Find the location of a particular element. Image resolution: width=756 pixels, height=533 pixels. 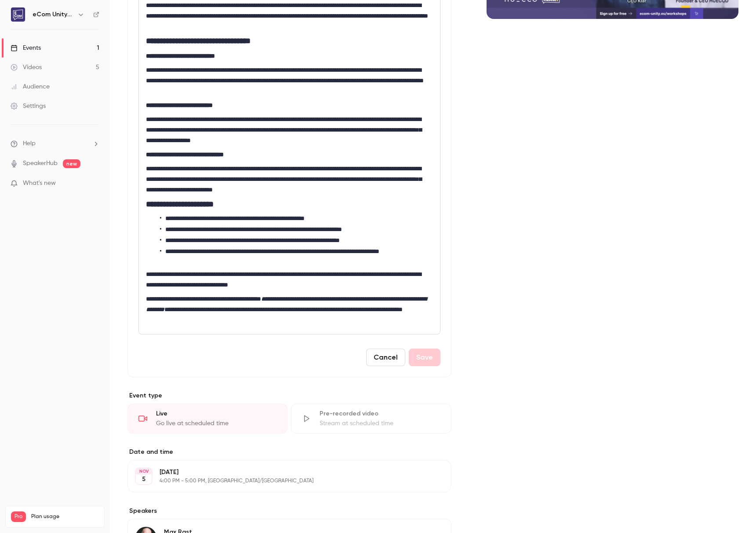

a: SpeakerHub is located at coordinates (40, 163).